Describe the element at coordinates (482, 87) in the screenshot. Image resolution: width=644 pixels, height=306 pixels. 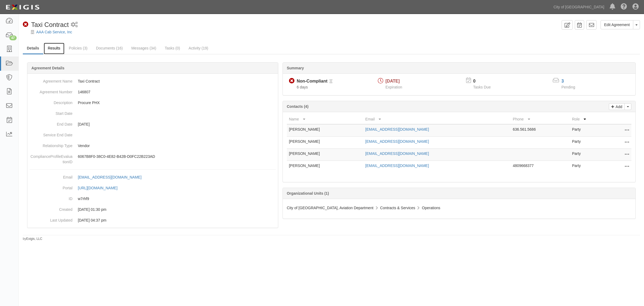
I see `span: Tasks Due` at that location.